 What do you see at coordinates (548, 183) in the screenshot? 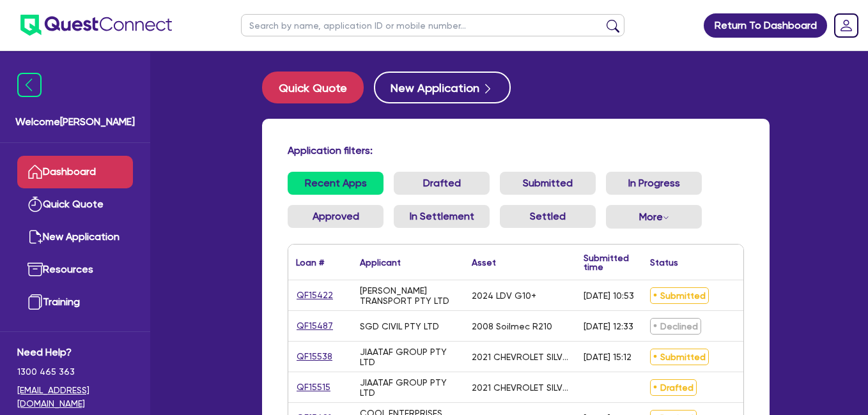
I see `a: Submitted` at bounding box center [548, 183].